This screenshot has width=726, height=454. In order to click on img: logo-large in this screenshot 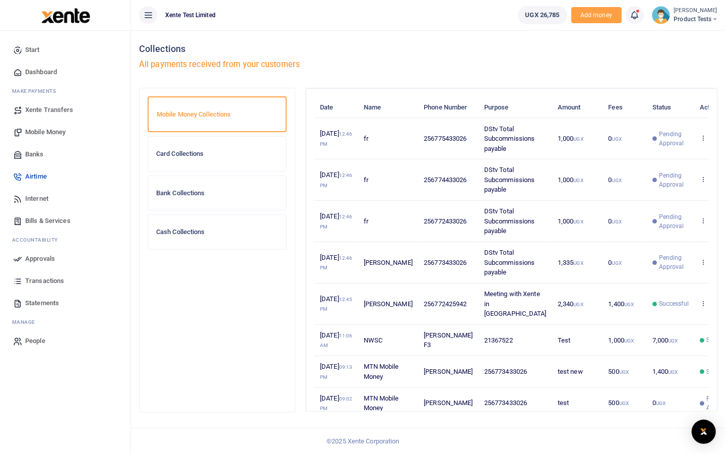, I will do `click(66, 16)`.